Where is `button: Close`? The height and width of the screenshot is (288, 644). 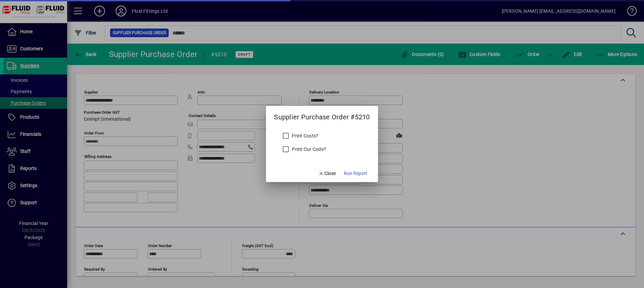 button: Close is located at coordinates (327, 173).